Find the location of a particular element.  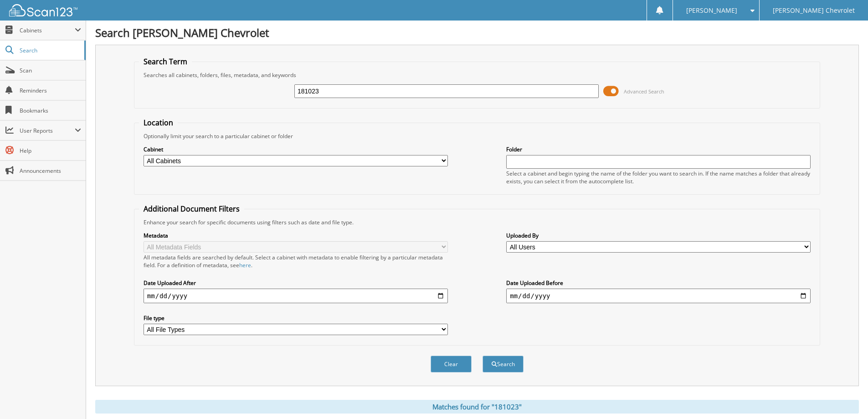

div: Searches all cabinets, folders, files, metadata, and keywords is located at coordinates (477, 75).